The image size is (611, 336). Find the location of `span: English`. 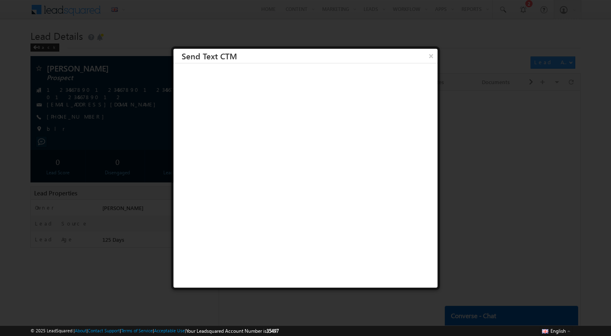

span: English is located at coordinates (559, 331).